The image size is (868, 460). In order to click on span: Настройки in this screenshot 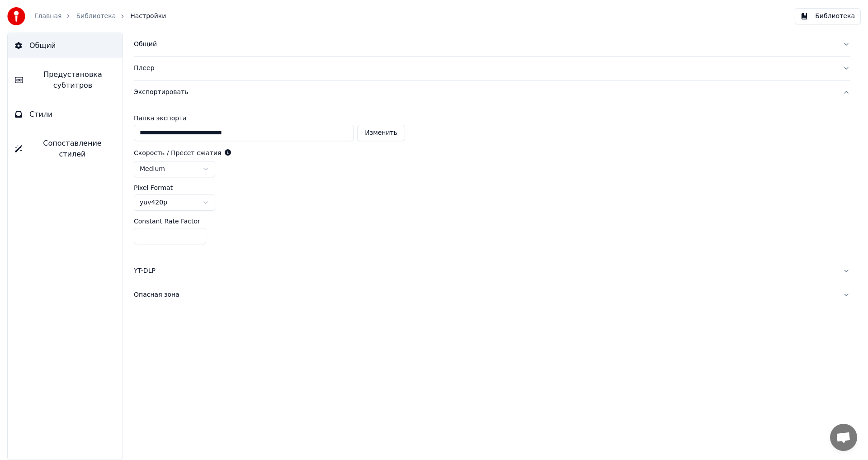, I will do `click(148, 16)`.